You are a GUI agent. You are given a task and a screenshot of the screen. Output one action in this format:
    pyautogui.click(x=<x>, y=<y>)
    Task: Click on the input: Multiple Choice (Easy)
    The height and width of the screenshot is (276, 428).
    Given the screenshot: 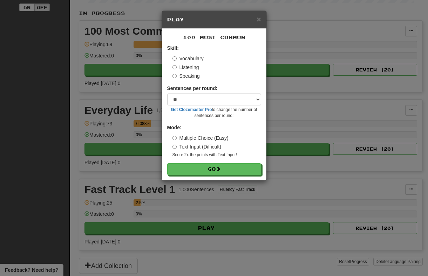 What is the action you would take?
    pyautogui.click(x=175, y=138)
    